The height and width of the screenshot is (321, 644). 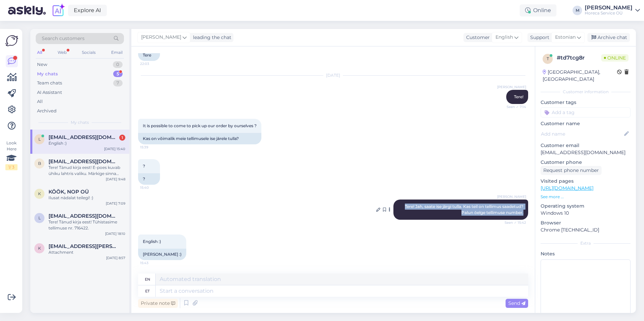 I want to click on a: Explore AI, so click(x=87, y=10).